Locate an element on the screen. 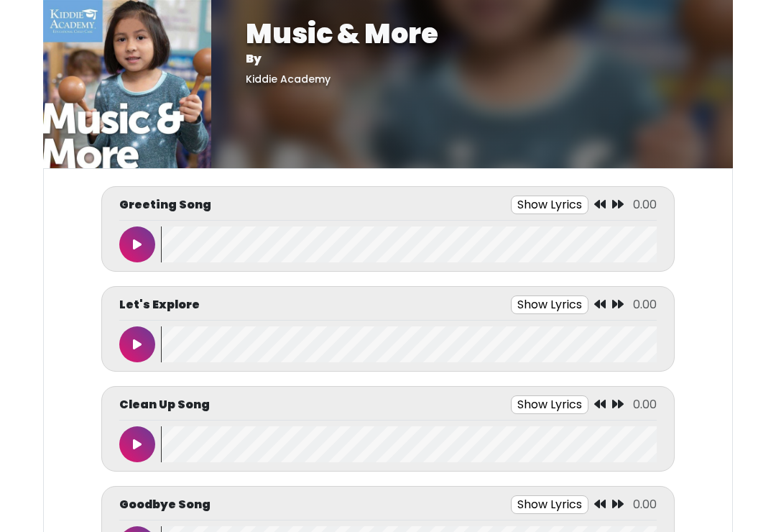 The height and width of the screenshot is (532, 776). p: Goodbye Song is located at coordinates (165, 504).